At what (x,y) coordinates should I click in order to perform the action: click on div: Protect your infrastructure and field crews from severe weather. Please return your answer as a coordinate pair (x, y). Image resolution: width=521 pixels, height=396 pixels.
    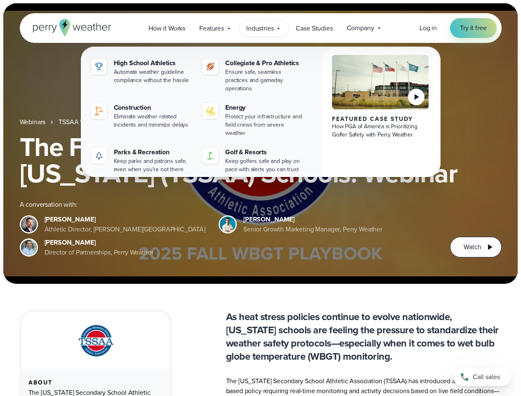
    Looking at the image, I should click on (264, 125).